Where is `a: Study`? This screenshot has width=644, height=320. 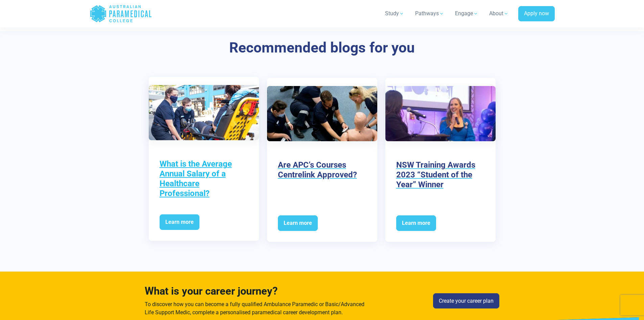
a: Study is located at coordinates (394, 14).